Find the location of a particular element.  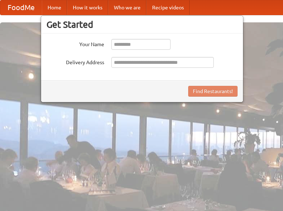

button: Find Restaurants! is located at coordinates (213, 91).